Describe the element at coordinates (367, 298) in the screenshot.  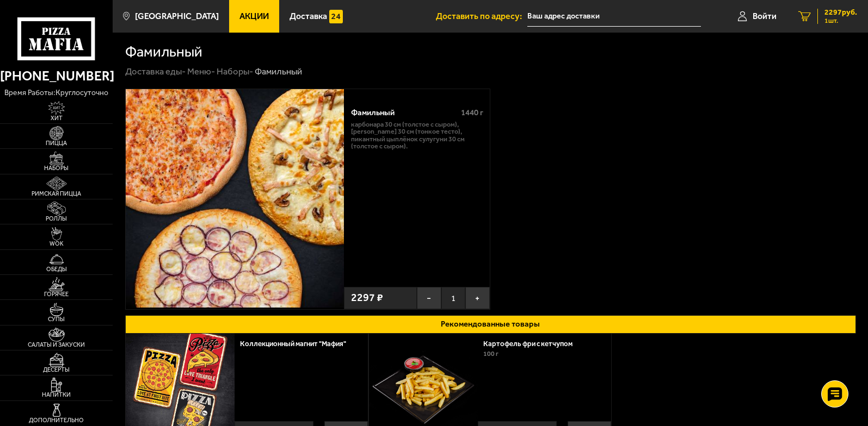
I see `span: 2297 ₽` at that location.